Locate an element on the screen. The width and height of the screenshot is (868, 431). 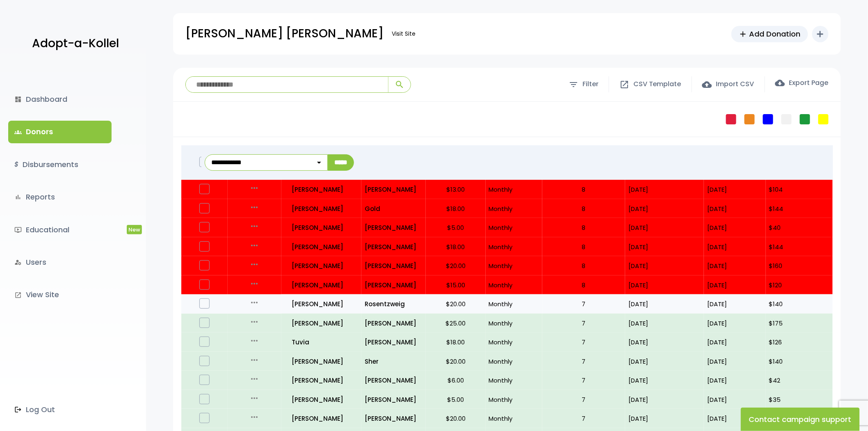
p: $104 is located at coordinates (799, 189).